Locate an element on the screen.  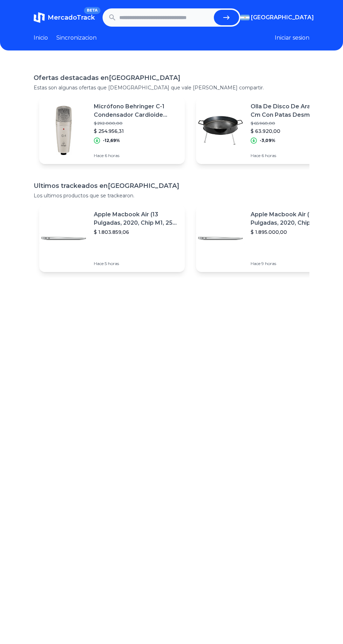
p: -12,69% is located at coordinates (111, 141).